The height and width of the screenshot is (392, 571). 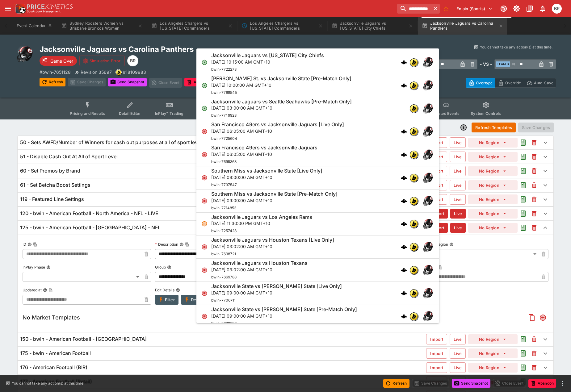 I want to click on p: Group, so click(x=160, y=267).